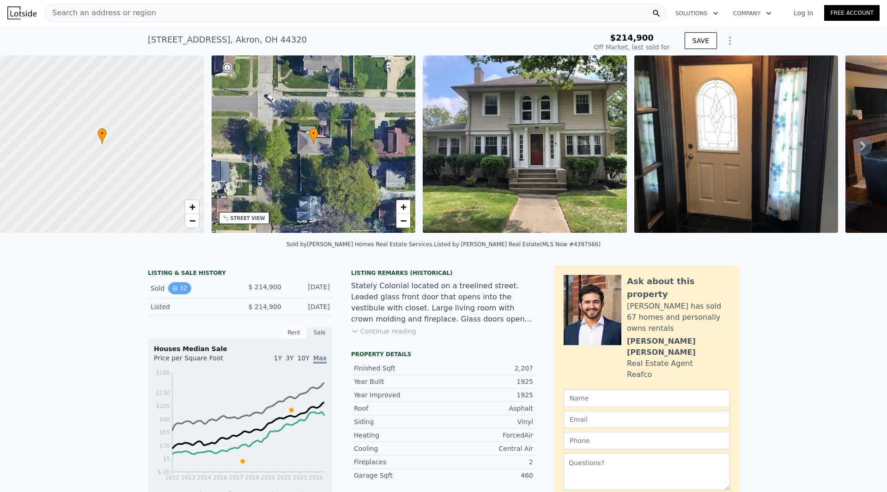 This screenshot has width=887, height=492. I want to click on div: Heating, so click(399, 435).